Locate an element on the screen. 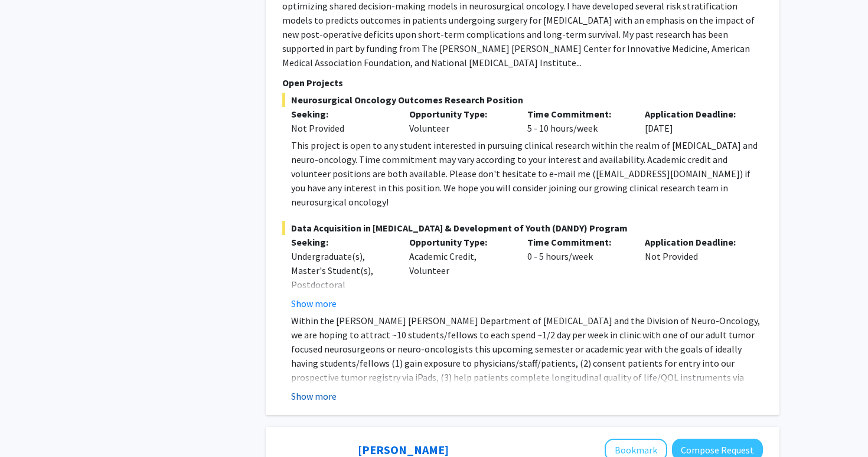 The image size is (868, 457). div: Volunteer is located at coordinates (459, 121).